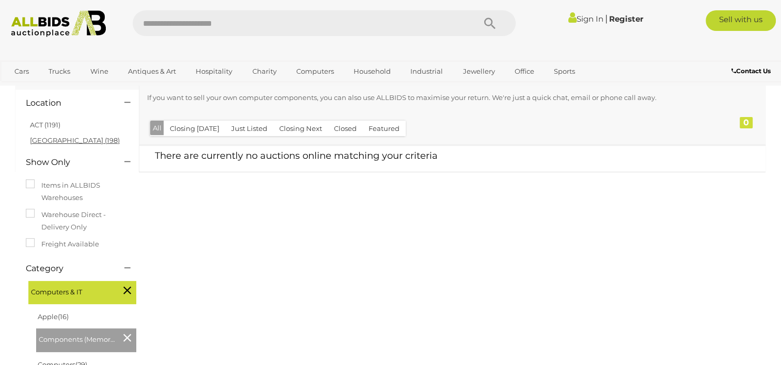 The height and width of the screenshot is (365, 781). What do you see at coordinates (59, 71) in the screenshot?
I see `a: Trucks` at bounding box center [59, 71].